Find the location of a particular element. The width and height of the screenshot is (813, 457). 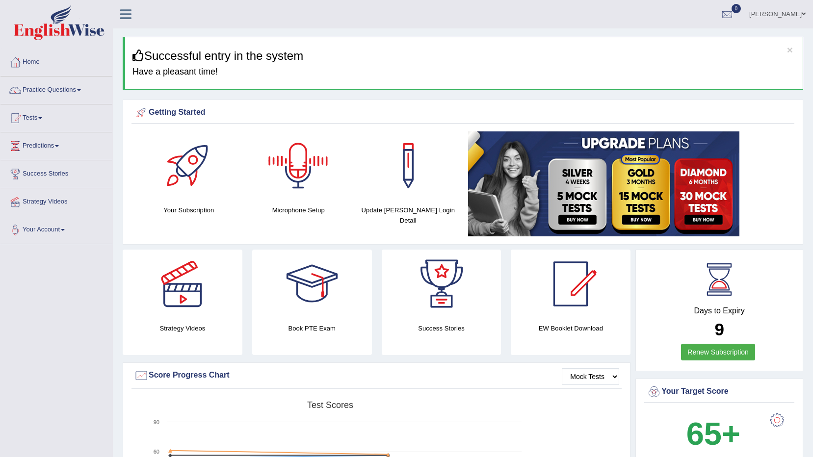

h4: Book PTE Exam is located at coordinates (312, 328).